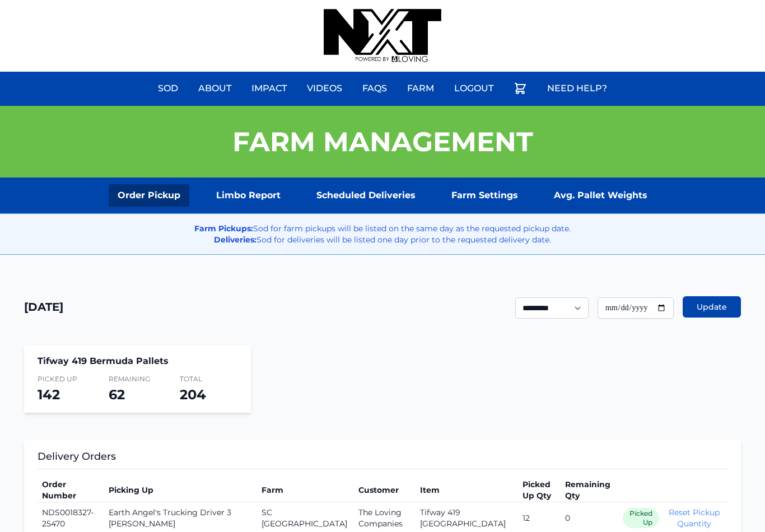 The width and height of the screenshot is (765, 532). I want to click on a: Avg. Pallet Weights, so click(601, 195).